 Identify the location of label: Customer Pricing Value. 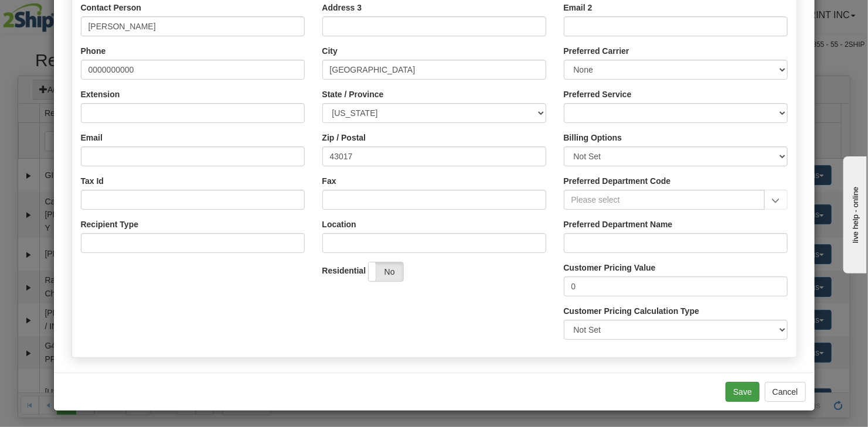
(609, 268).